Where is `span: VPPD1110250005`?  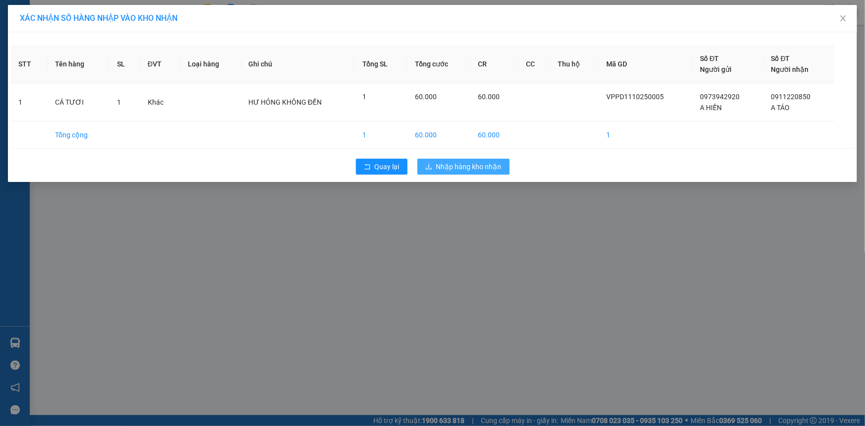
span: VPPD1110250005 is located at coordinates (635, 97).